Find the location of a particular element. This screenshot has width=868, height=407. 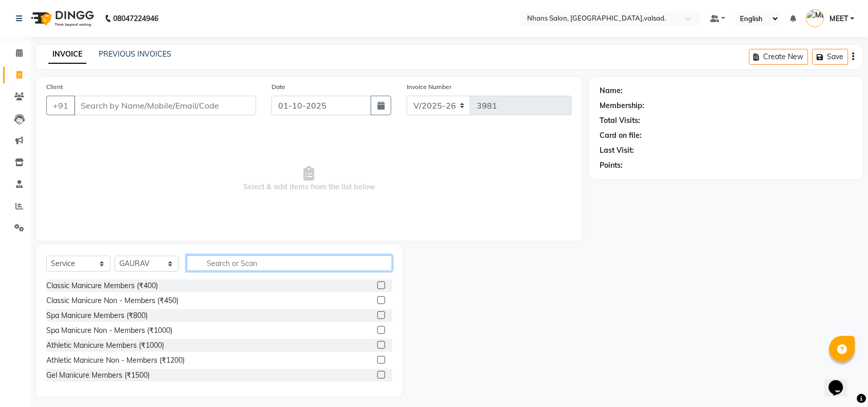

input: Search by Name/Mobile/Email/Code is located at coordinates (165, 106).